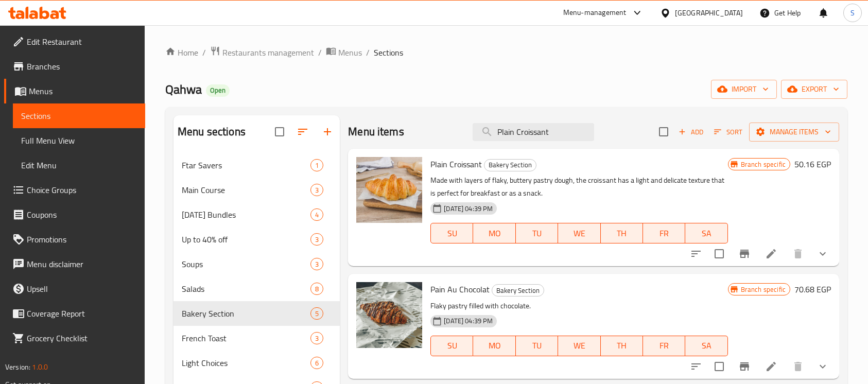 The image size is (868, 384). I want to click on span: import, so click(744, 89).